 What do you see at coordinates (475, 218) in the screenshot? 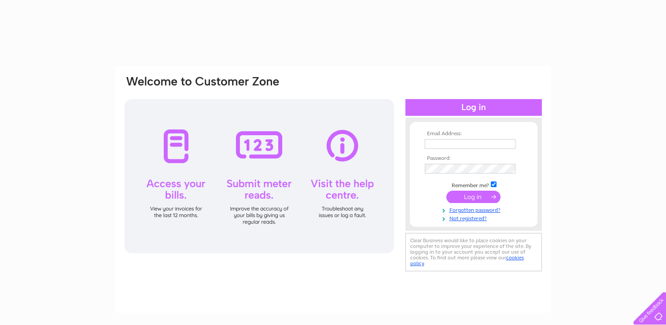
I see `a: Not registered?` at bounding box center [475, 218].